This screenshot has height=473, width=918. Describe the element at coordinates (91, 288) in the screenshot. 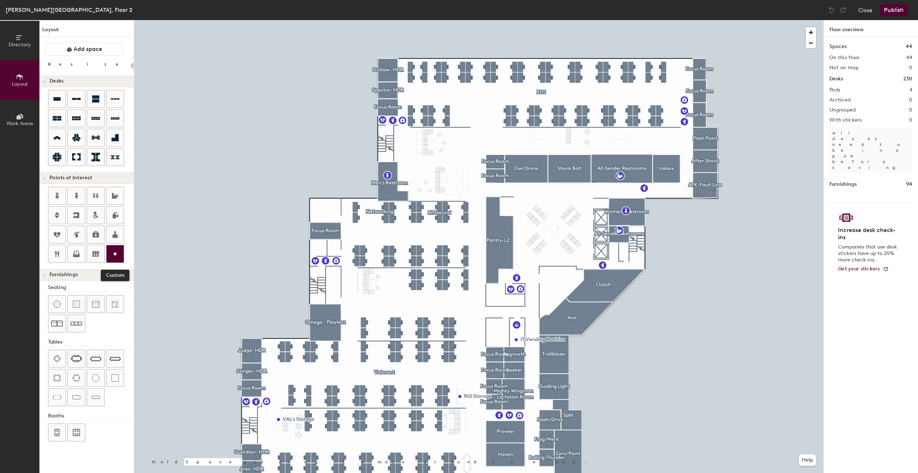

I see `div: Seating` at that location.